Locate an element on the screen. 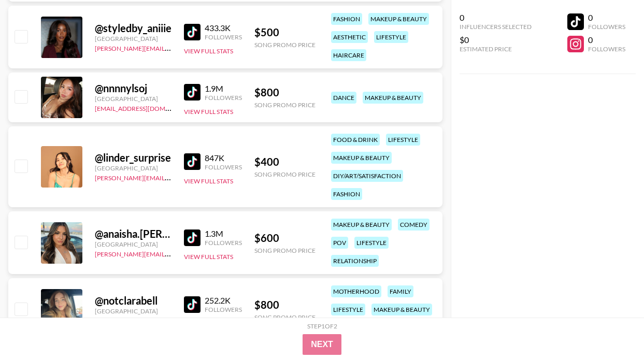 The height and width of the screenshot is (359, 644). div: diy/art/satisfaction is located at coordinates (367, 176).